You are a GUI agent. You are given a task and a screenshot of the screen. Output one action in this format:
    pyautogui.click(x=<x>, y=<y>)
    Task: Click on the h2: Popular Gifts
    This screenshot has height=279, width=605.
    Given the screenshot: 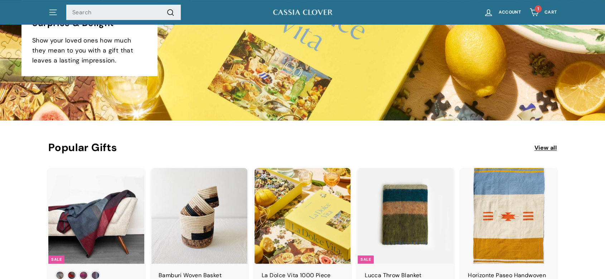 What is the action you would take?
    pyautogui.click(x=291, y=148)
    